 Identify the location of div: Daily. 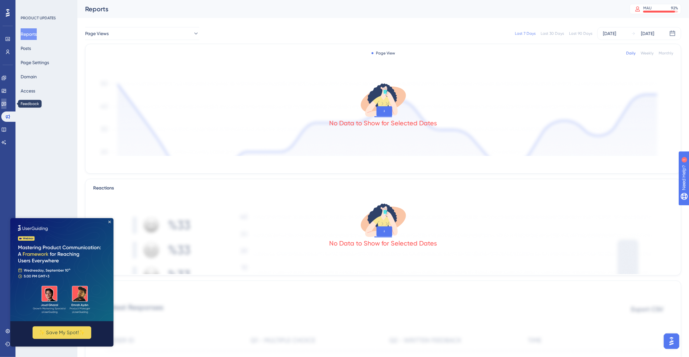
(630, 53).